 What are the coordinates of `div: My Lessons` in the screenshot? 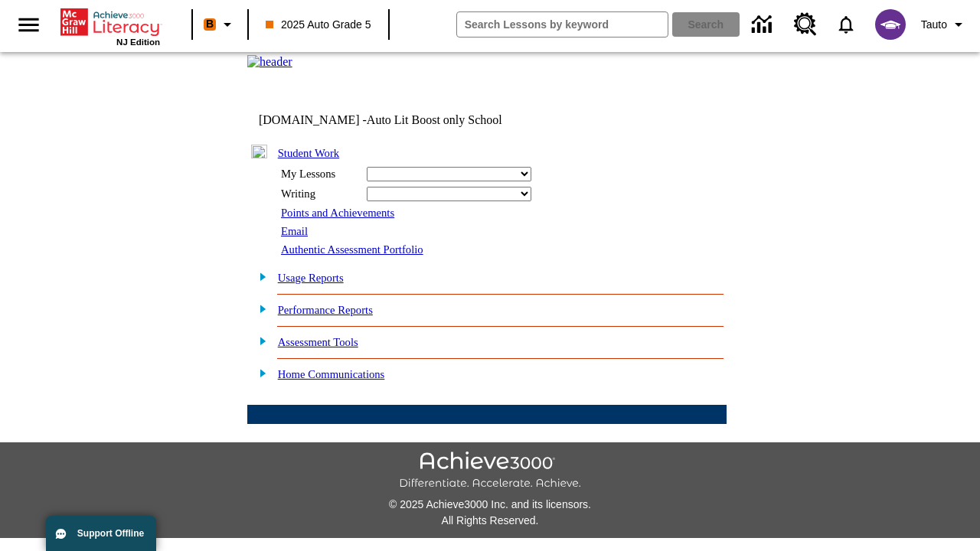 It's located at (319, 174).